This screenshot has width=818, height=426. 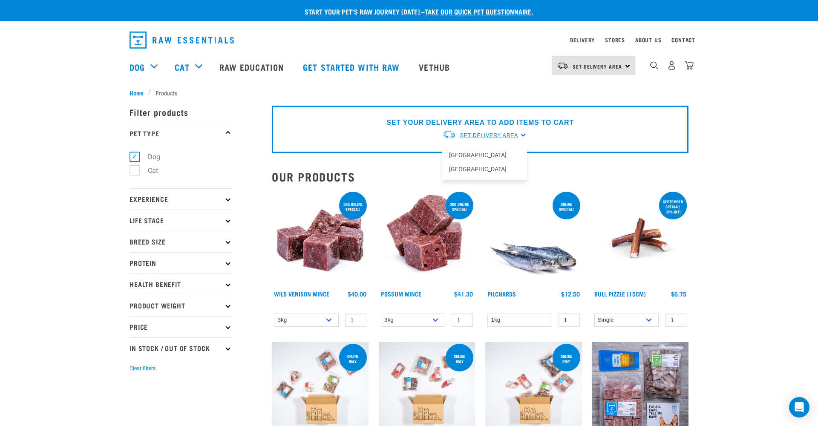 What do you see at coordinates (648, 40) in the screenshot?
I see `a: About Us` at bounding box center [648, 40].